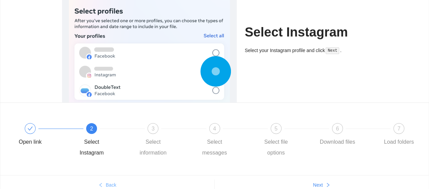  I want to click on span: 4, so click(214, 129).